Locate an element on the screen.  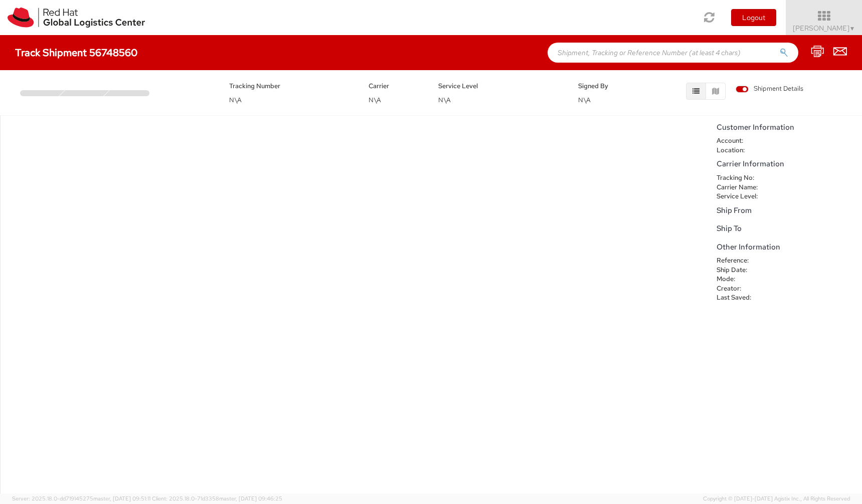
button: Logout is located at coordinates (753, 17).